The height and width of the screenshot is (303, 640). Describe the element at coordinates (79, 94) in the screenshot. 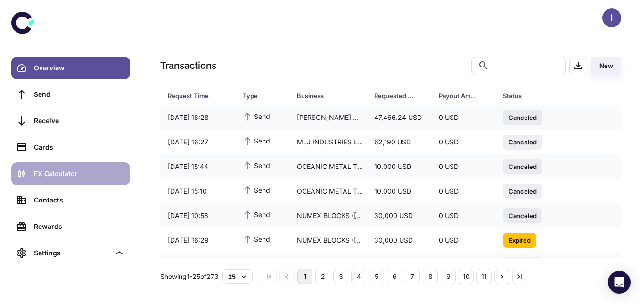

I see `div: Send` at that location.